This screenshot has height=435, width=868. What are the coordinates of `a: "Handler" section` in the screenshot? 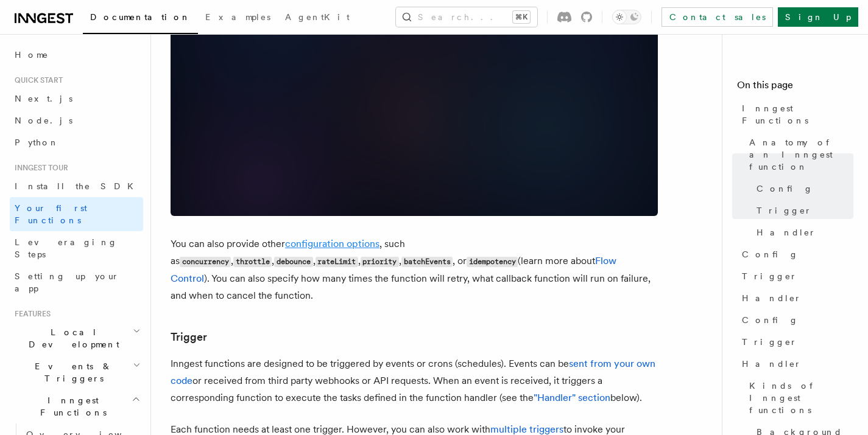 It's located at (572, 398).